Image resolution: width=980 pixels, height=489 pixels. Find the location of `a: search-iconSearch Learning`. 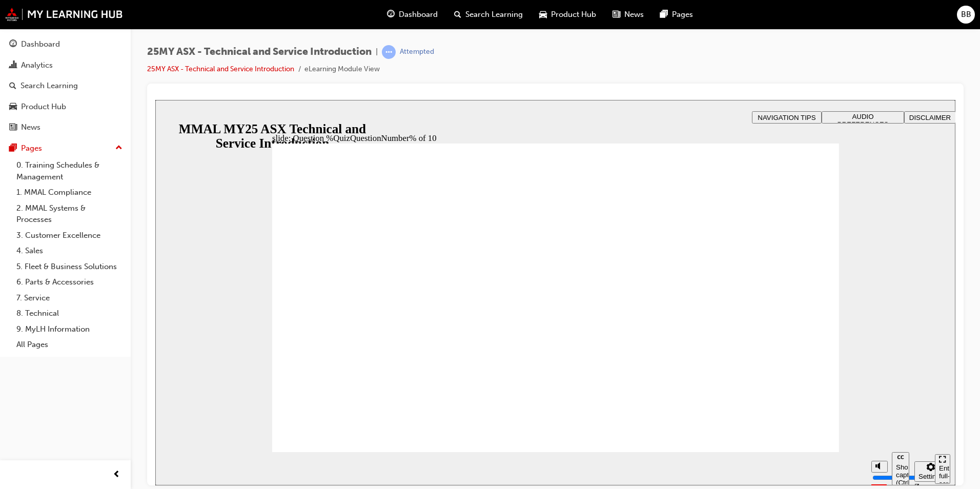

a: search-iconSearch Learning is located at coordinates (489, 15).